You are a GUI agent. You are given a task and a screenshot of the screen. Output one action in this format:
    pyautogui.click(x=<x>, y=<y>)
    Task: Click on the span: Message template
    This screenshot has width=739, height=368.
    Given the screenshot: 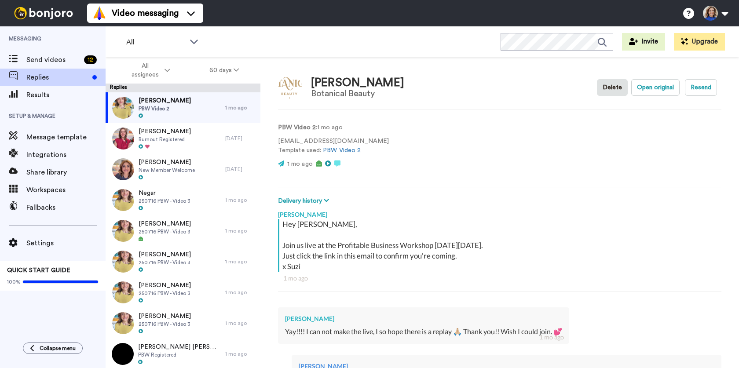 What is the action you would take?
    pyautogui.click(x=66, y=137)
    